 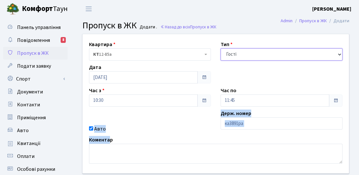 What do you see at coordinates (35, 156) in the screenshot?
I see `a: Оплати` at bounding box center [35, 156].